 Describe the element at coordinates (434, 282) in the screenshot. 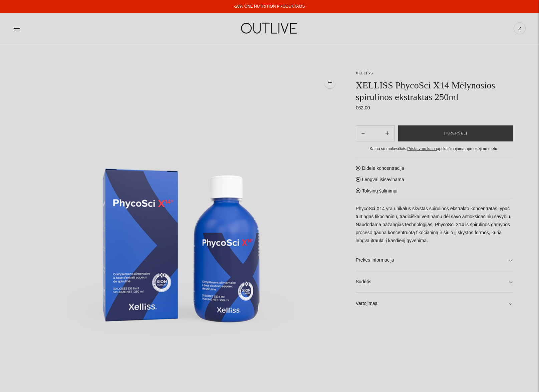

I see `a: Sudėtis` at that location.